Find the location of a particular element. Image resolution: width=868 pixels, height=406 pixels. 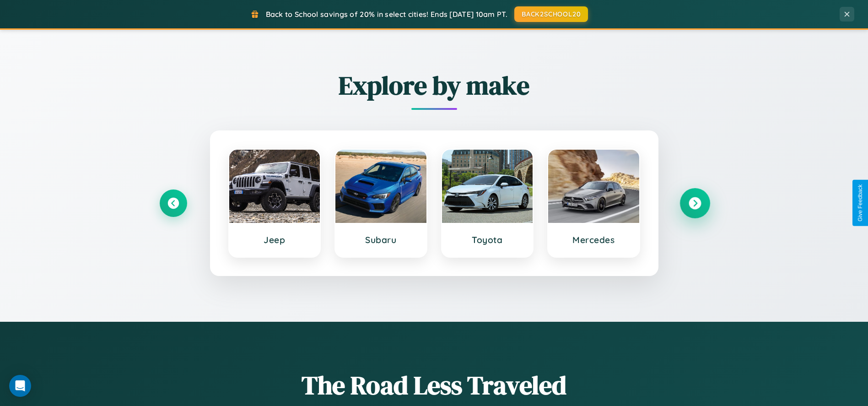

h3: Jeep is located at coordinates (275, 240).